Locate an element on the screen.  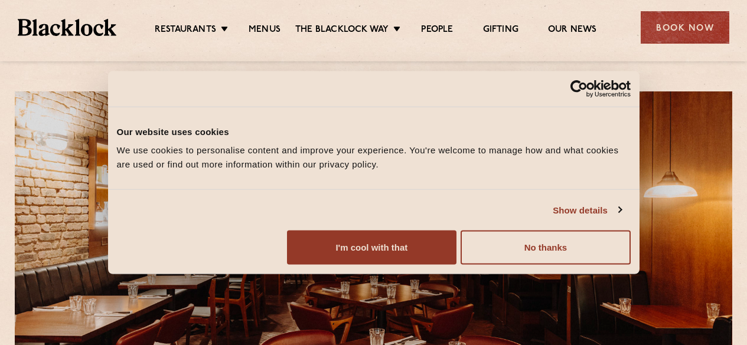
button: No thanks is located at coordinates (545, 248).